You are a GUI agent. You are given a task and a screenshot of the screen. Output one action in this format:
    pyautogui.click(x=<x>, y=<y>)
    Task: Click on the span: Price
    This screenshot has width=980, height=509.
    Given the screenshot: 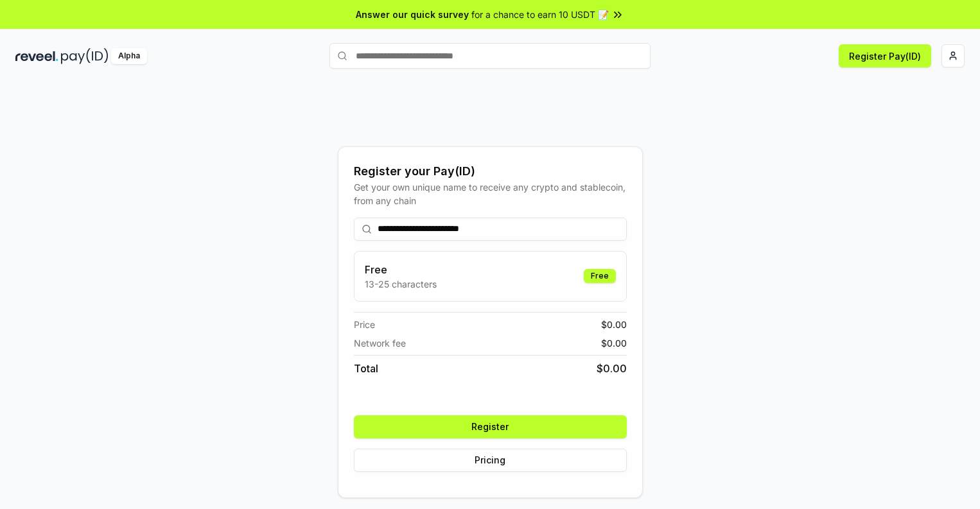 What is the action you would take?
    pyautogui.click(x=364, y=324)
    